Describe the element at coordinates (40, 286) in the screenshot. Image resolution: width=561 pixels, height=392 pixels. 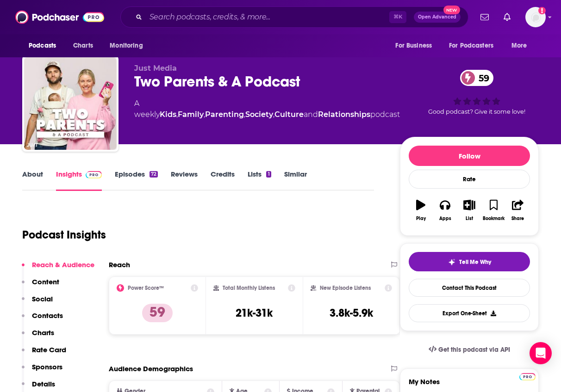
I see `button: Content` at that location.